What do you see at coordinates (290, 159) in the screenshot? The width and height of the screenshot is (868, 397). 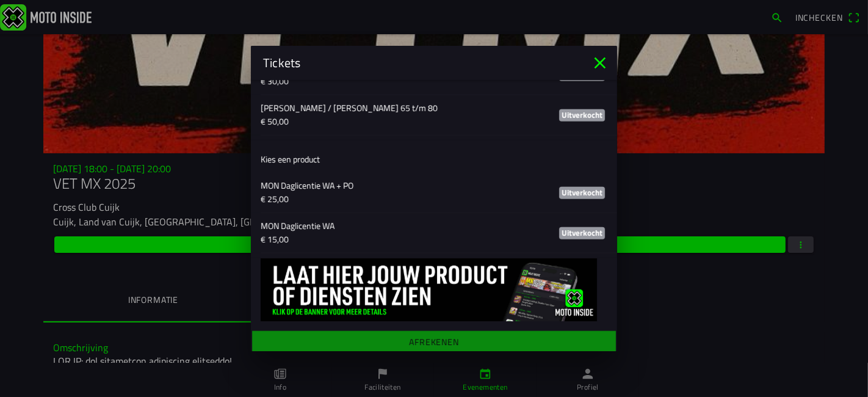 I see `ion-label: Kies een product` at bounding box center [290, 159].